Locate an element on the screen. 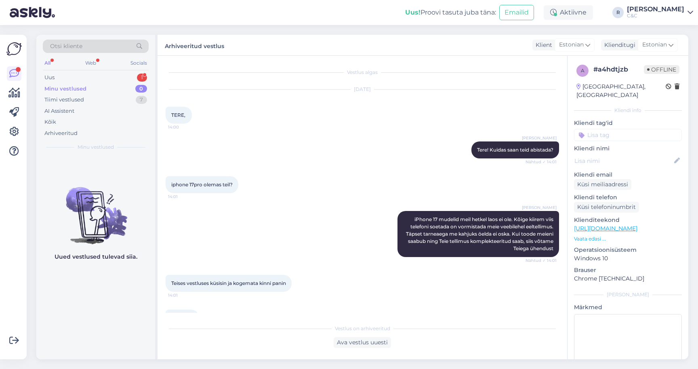 Image resolution: width=698 pixels, height=369 pixels. p: Kliendi tag'id is located at coordinates (628, 123).